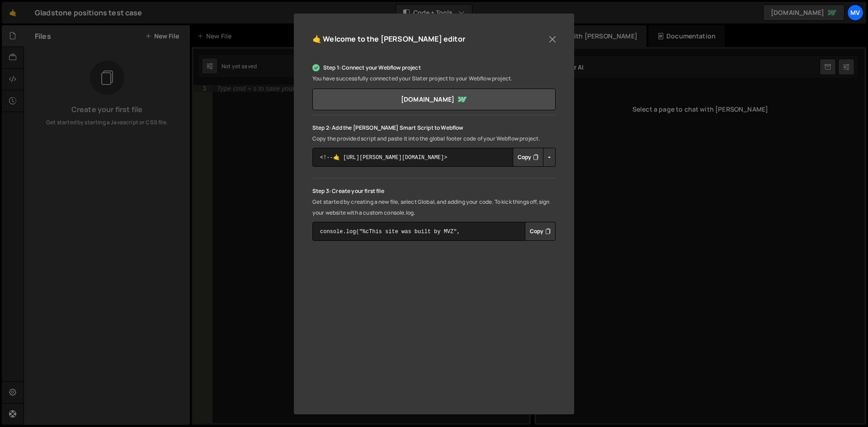  What do you see at coordinates (434, 232) in the screenshot?
I see `textarea: console.log("%cThis site was built by MVZ", "background:blue;color:#fff;padding: 8px;");` at bounding box center [434, 232].